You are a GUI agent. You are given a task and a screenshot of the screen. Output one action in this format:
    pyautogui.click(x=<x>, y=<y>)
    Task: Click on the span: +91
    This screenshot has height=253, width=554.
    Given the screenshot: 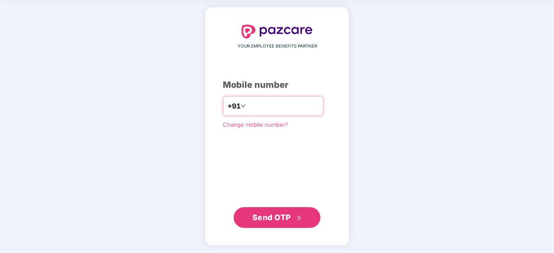 What is the action you would take?
    pyautogui.click(x=234, y=106)
    